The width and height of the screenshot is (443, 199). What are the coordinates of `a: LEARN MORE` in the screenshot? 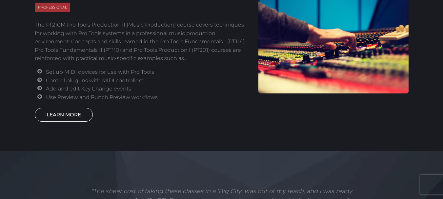 It's located at (64, 115).